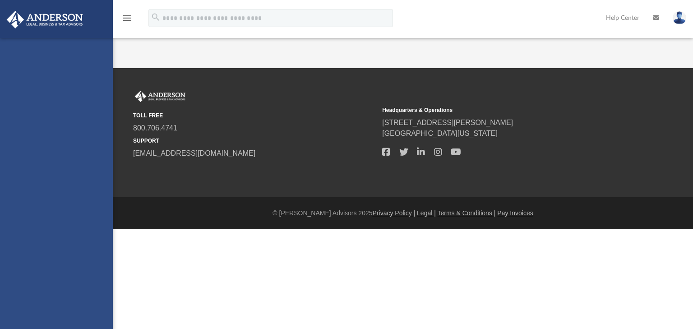 The image size is (693, 329). Describe the element at coordinates (127, 18) in the screenshot. I see `i: menu` at that location.